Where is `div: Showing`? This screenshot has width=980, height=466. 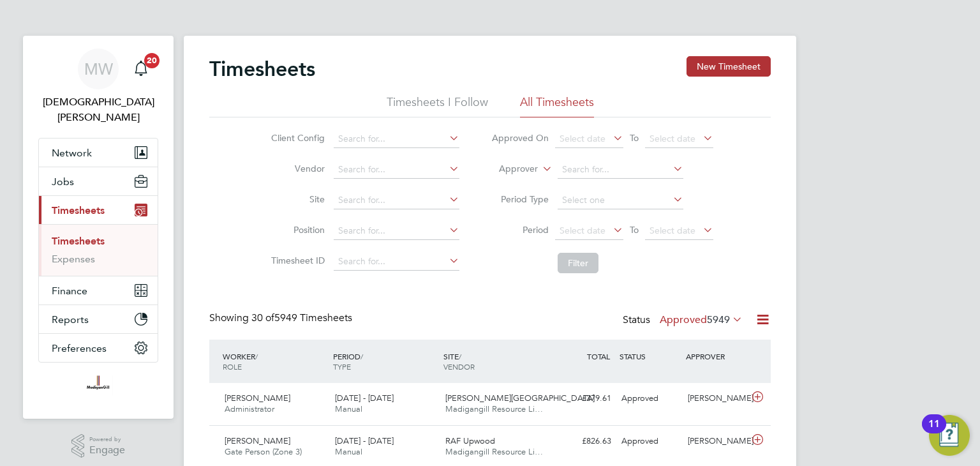
div: Showing is located at coordinates (282, 318).